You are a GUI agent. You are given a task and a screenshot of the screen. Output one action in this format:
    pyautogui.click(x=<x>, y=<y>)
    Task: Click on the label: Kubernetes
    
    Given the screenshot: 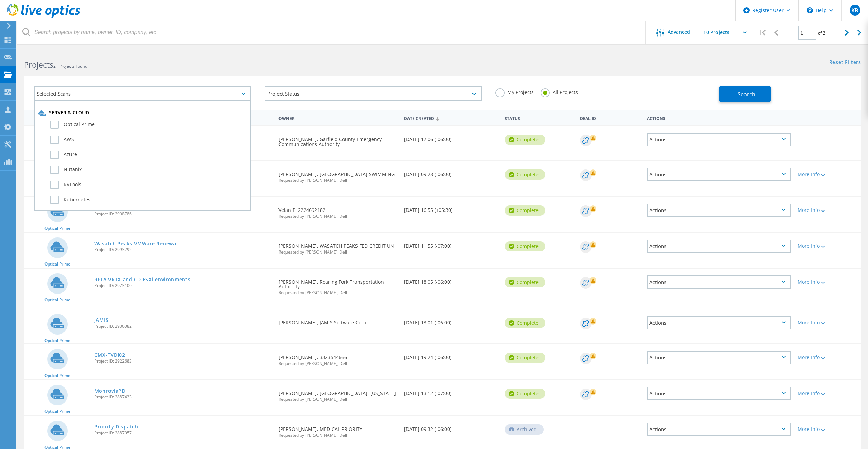 What is the action you would take?
    pyautogui.click(x=148, y=200)
    